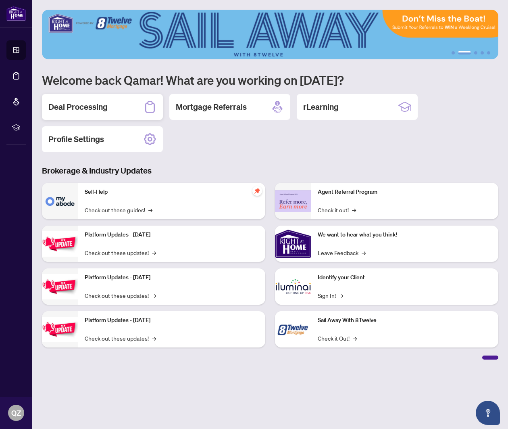  What do you see at coordinates (60, 244) in the screenshot?
I see `img: Platform Updates - July 21, 2025` at bounding box center [60, 244].